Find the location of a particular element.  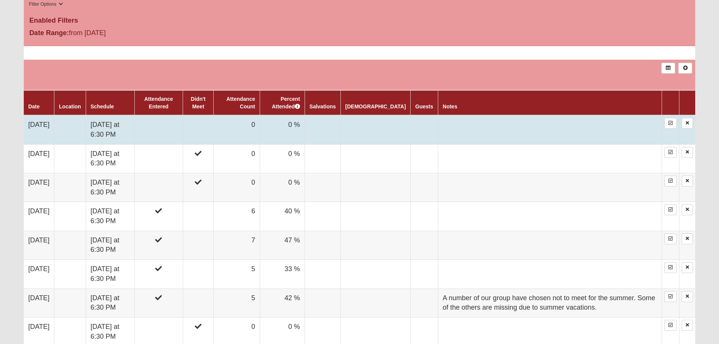

td: A number of our group have chosen not to meet for the summer. Some of the others are missing due ... is located at coordinates (550, 303).